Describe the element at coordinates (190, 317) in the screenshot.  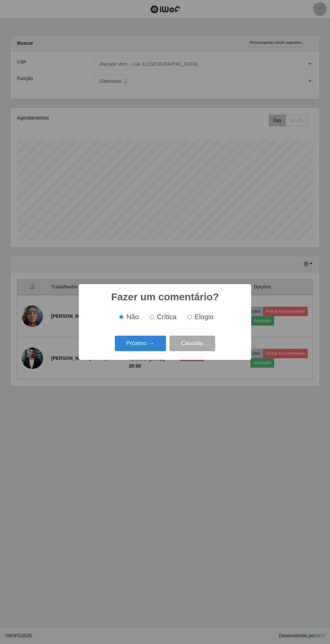
I see `input: Elogio` at that location.